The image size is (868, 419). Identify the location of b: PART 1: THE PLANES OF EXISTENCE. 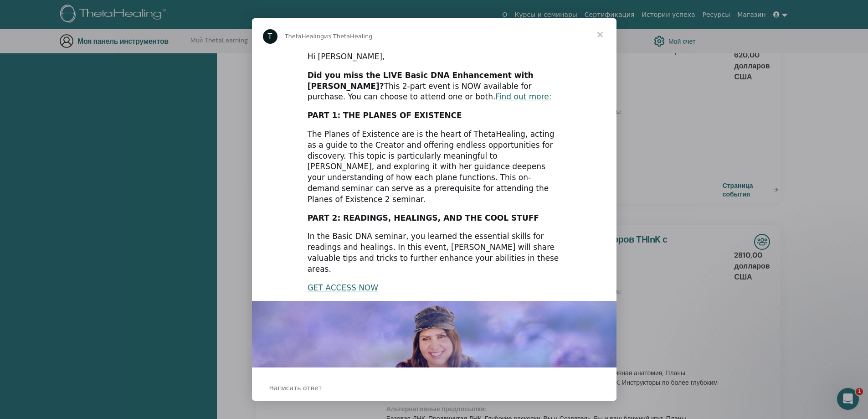
(384, 115).